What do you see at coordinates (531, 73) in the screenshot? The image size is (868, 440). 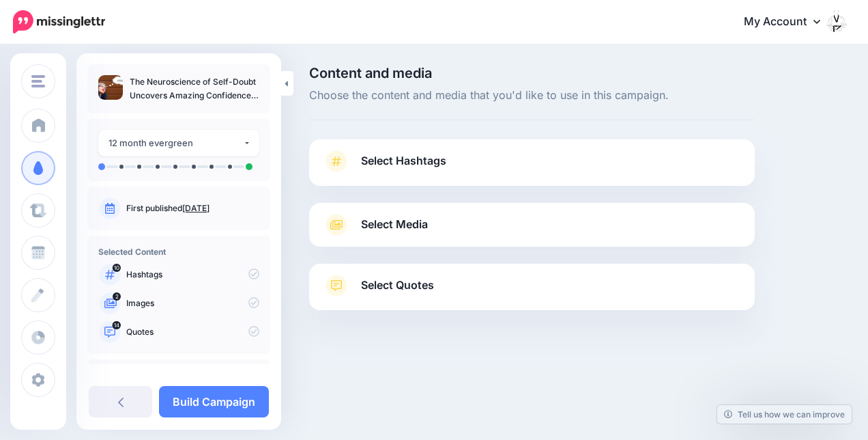 I see `span: Content and media` at bounding box center [531, 73].